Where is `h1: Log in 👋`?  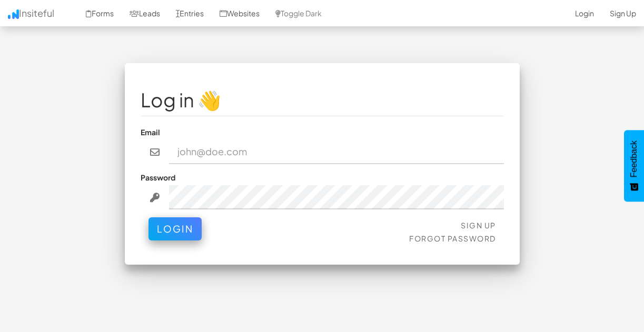 h1: Log in 👋 is located at coordinates (322, 100).